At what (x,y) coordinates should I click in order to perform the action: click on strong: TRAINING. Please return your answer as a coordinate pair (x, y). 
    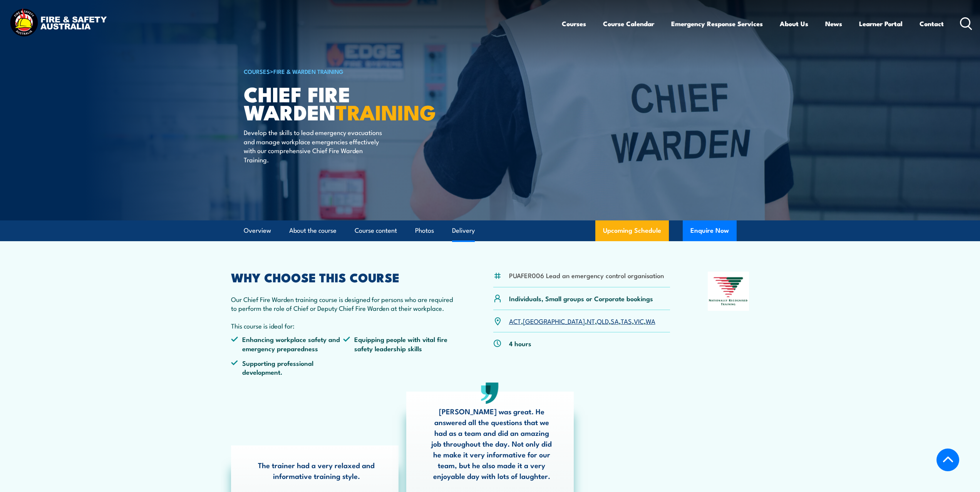
    Looking at the image, I should click on (386, 112).